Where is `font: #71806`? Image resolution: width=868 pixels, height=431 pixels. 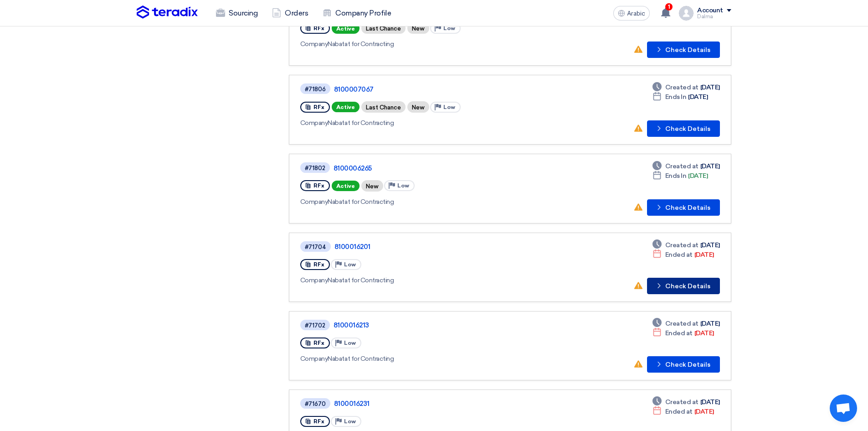
font: #71806 is located at coordinates (315, 89).